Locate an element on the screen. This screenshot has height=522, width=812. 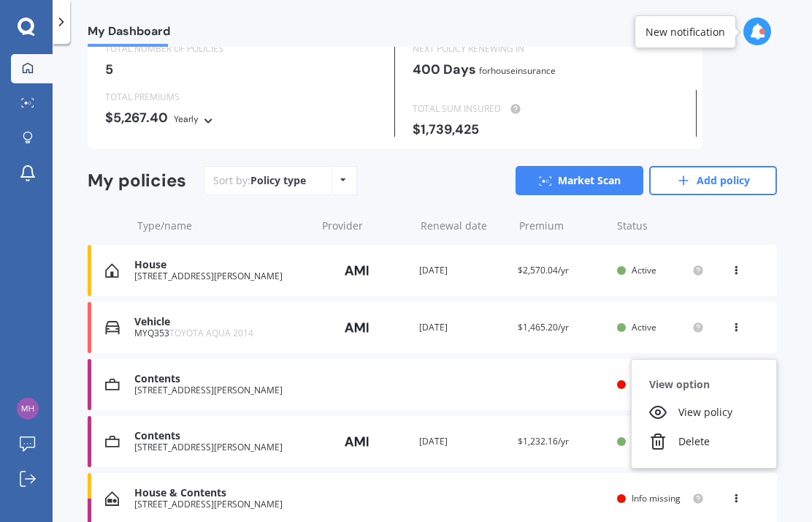
div: MYQ353 is located at coordinates (222, 333).